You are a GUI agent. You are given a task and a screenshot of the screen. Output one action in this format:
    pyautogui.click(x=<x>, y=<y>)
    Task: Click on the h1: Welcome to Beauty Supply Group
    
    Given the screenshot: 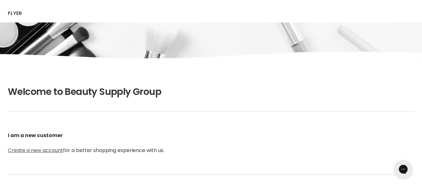 What is the action you would take?
    pyautogui.click(x=211, y=92)
    